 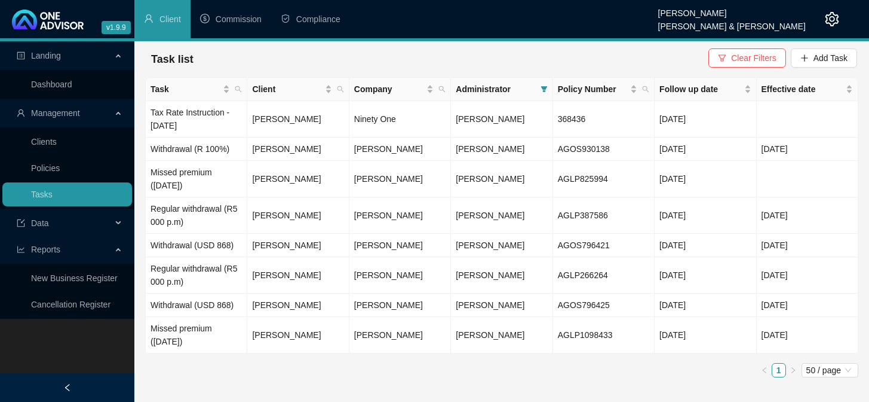 I want to click on span: Management, so click(x=56, y=113).